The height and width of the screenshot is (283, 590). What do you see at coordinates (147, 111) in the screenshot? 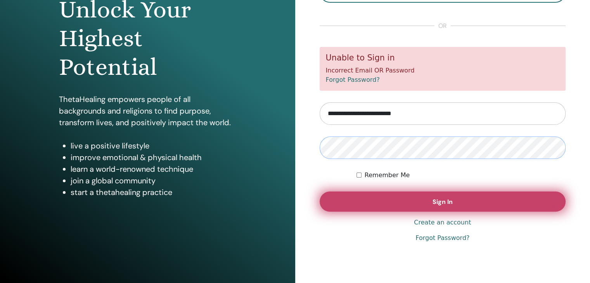
I see `p: ThetaHealing empowers people of all backgrounds and religions to find purpose, transform lives, a...` at bounding box center [147, 111].